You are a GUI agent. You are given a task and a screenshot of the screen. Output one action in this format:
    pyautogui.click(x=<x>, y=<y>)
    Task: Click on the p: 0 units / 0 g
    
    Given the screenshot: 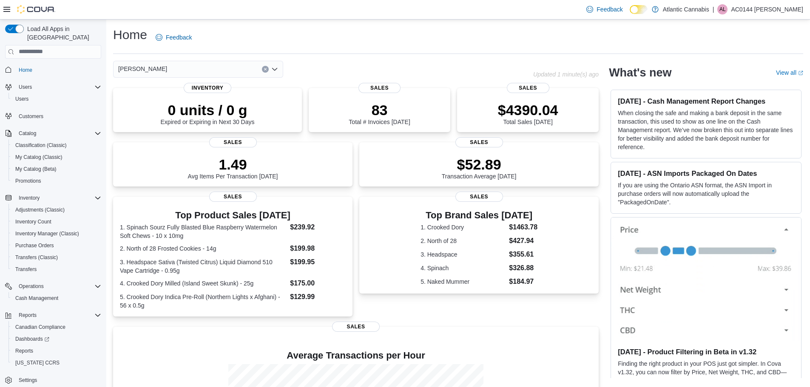 What is the action you would take?
    pyautogui.click(x=208, y=110)
    